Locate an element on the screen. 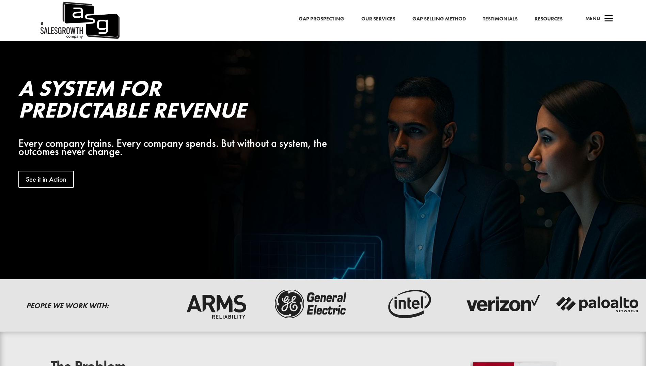 Image resolution: width=646 pixels, height=366 pixels. a: Gap Prospecting is located at coordinates (321, 19).